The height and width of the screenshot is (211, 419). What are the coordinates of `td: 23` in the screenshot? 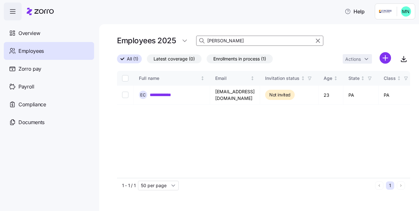 It's located at (331, 95).